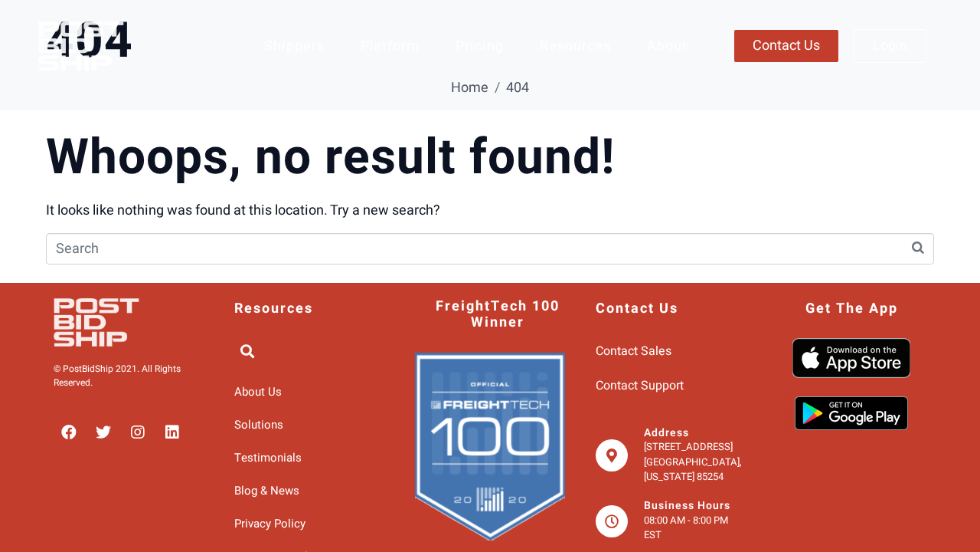 This screenshot has height=552, width=980. I want to click on span: Resources, so click(274, 309).